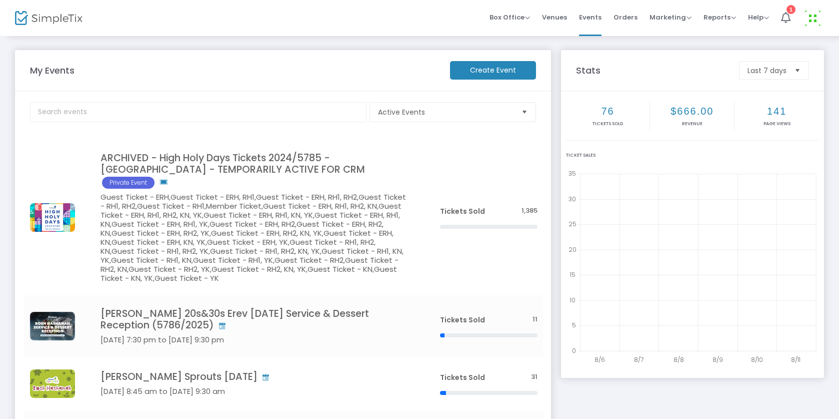 This screenshot has height=419, width=839. I want to click on div: 1, so click(791, 10).